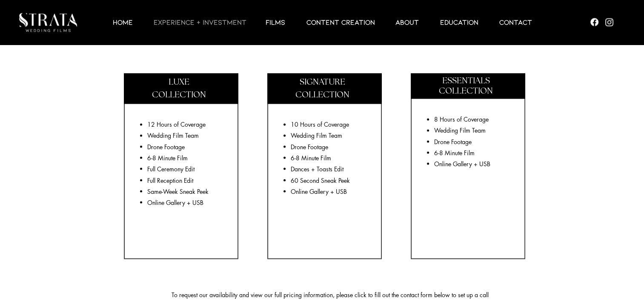 Image resolution: width=644 pixels, height=301 pixels. I want to click on a: ABOUT, so click(407, 22).